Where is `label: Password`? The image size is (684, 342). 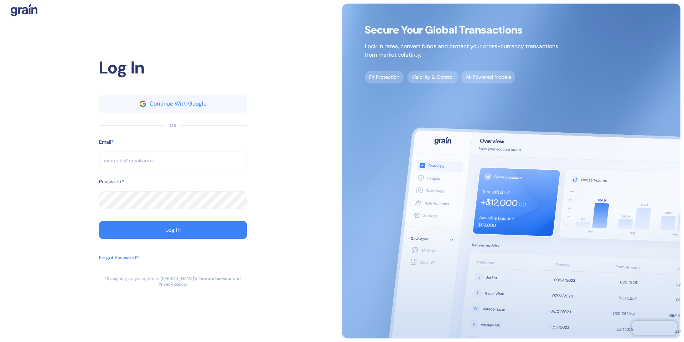
label: Password is located at coordinates (110, 181).